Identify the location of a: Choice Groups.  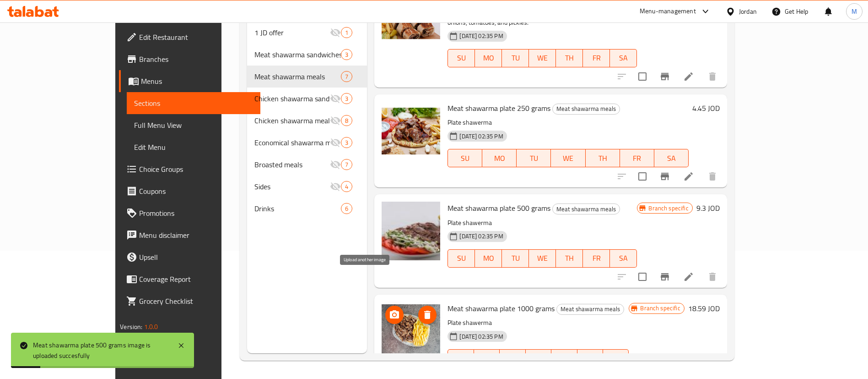
(190, 169).